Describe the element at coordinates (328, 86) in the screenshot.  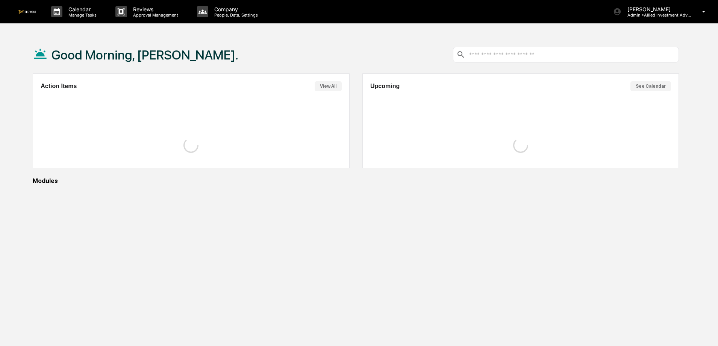
I see `button: View All` at that location.